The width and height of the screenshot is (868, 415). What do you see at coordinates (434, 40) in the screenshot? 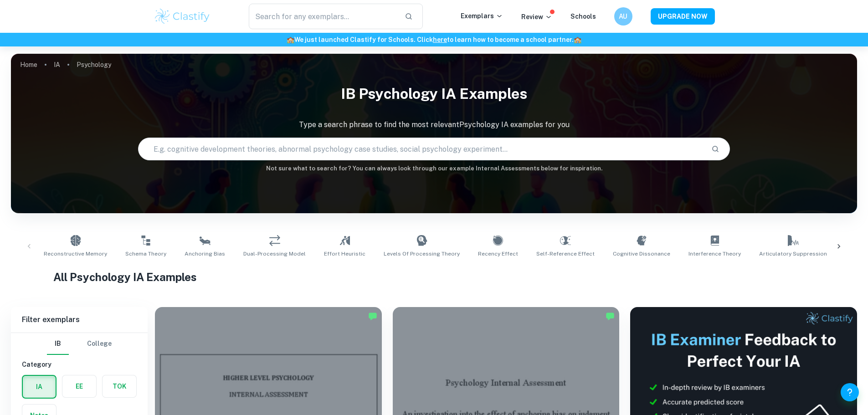
I see `h6: We just launched Clastify for Schools. Click to learn how to become a school partner.` at bounding box center [434, 40].